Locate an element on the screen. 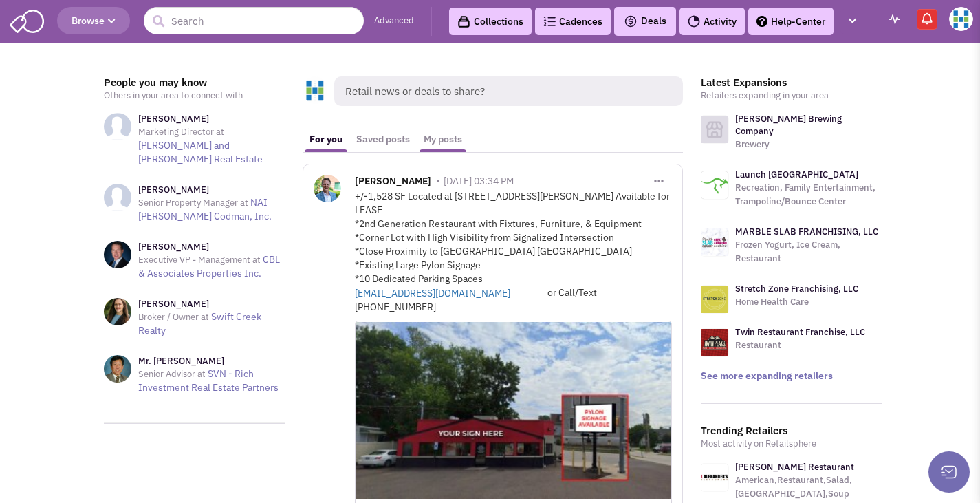 Image resolution: width=980 pixels, height=503 pixels. a: SVN - Rich Investment Real Estate Partners is located at coordinates (209, 381).